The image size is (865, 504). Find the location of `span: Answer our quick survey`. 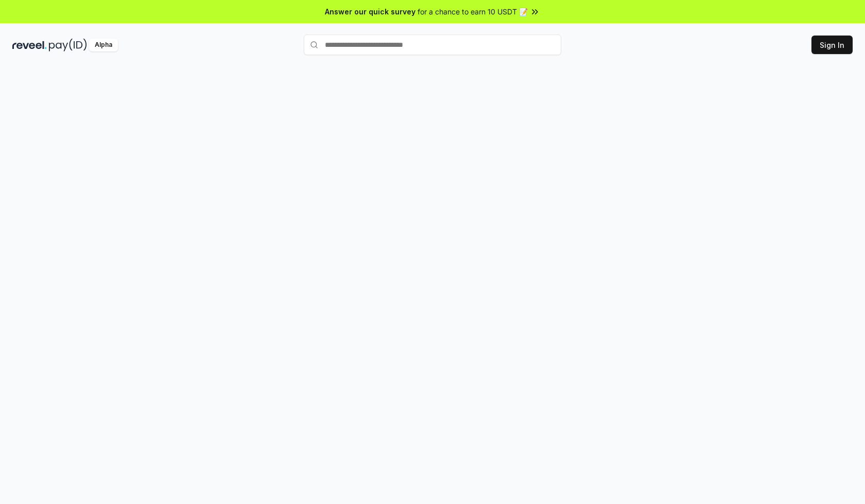

span: Answer our quick survey is located at coordinates (370, 11).